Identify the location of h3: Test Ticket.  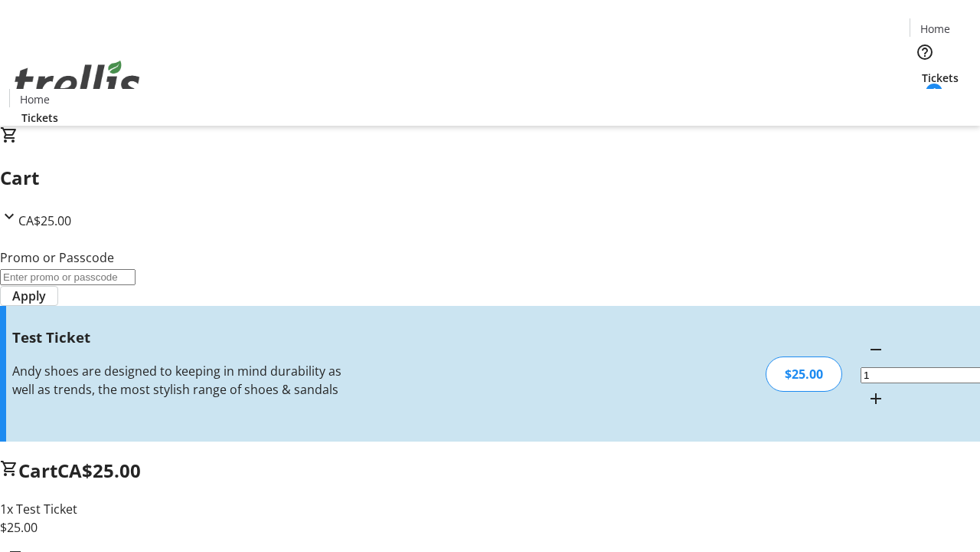
(179, 337).